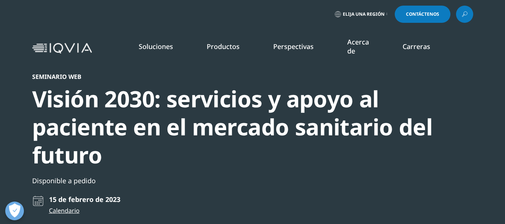 The width and height of the screenshot is (505, 224). What do you see at coordinates (15, 211) in the screenshot?
I see `button: Abrir preferencias` at bounding box center [15, 211].